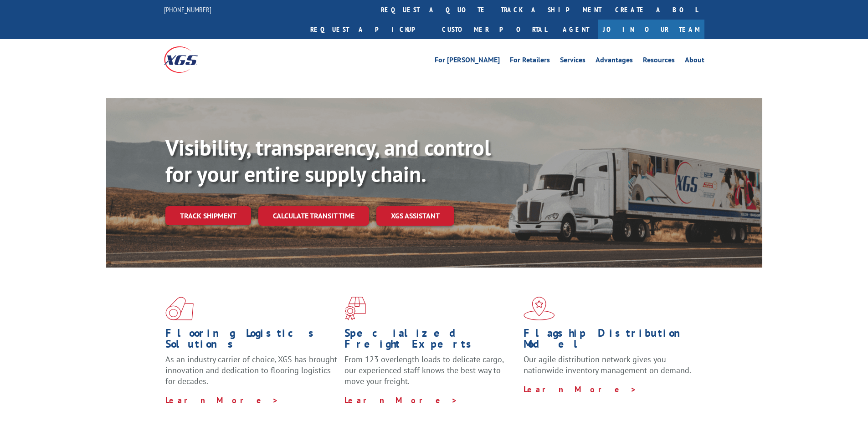 This screenshot has height=430, width=868. Describe the element at coordinates (530, 61) in the screenshot. I see `a: For Retailers` at that location.